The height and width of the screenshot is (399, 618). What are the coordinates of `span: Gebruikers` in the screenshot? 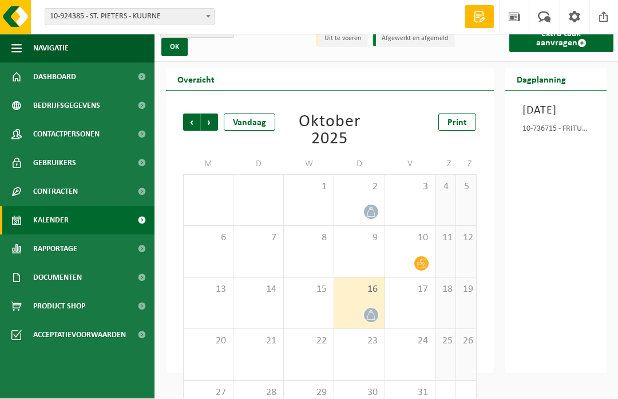 It's located at (54, 163).